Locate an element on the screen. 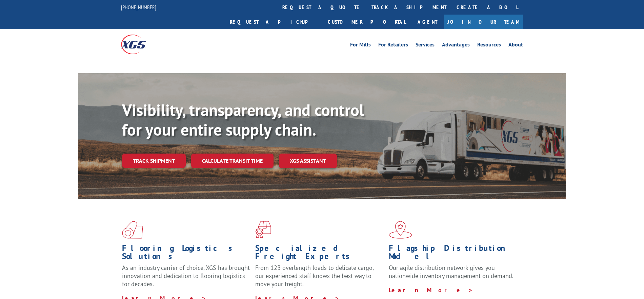  img: xgs-icon-focused-on-flooring-red is located at coordinates (263, 230).